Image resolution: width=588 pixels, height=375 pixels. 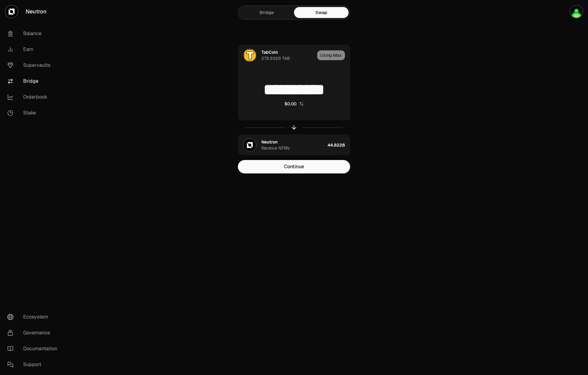 I want to click on a: Ecosystem, so click(x=34, y=317).